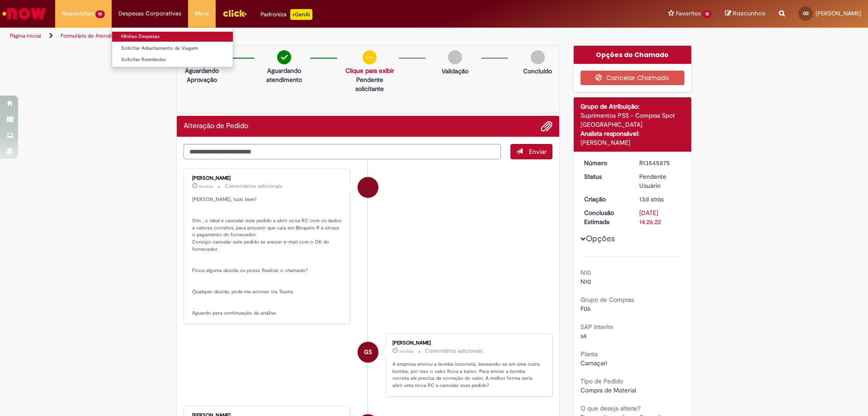  What do you see at coordinates (301, 14) in the screenshot?
I see `p: +GenAi` at bounding box center [301, 14].